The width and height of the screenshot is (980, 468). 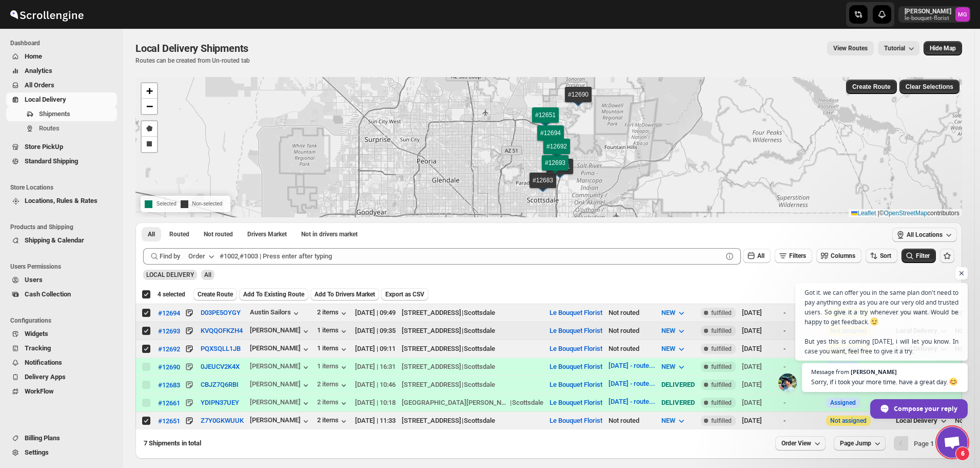 I want to click on button: #12690, so click(x=169, y=367).